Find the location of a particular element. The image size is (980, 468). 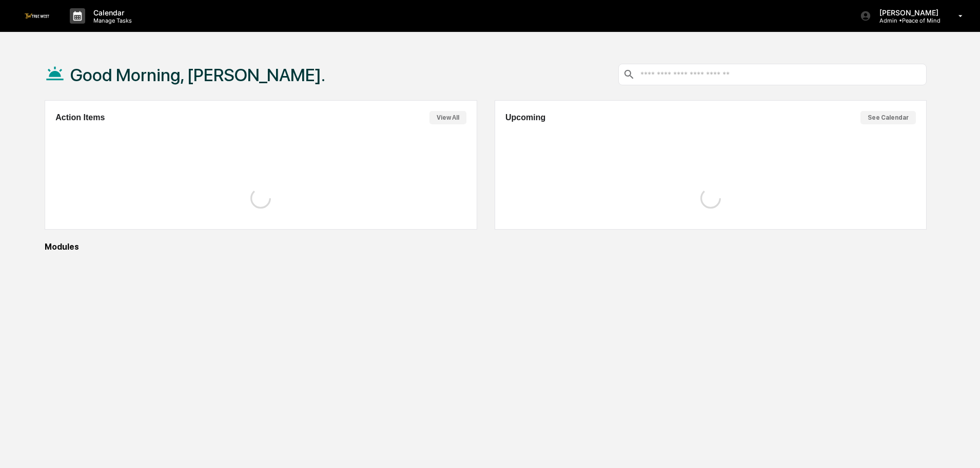

h2: Upcoming is located at coordinates (526, 118).